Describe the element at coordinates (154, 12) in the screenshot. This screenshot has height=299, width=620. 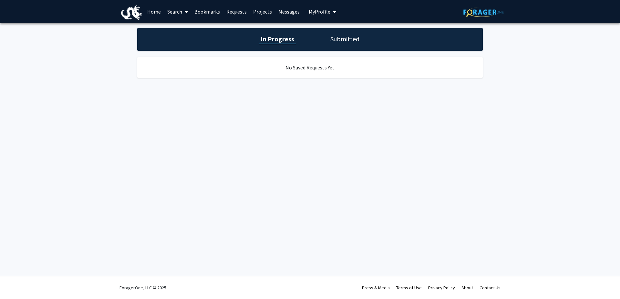
I see `a: Home` at that location.